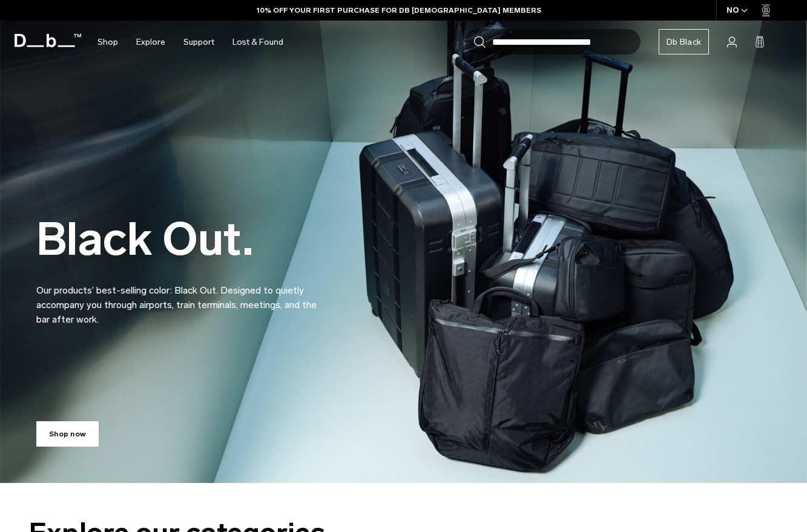 The image size is (807, 532). I want to click on a: Shop now, so click(67, 434).